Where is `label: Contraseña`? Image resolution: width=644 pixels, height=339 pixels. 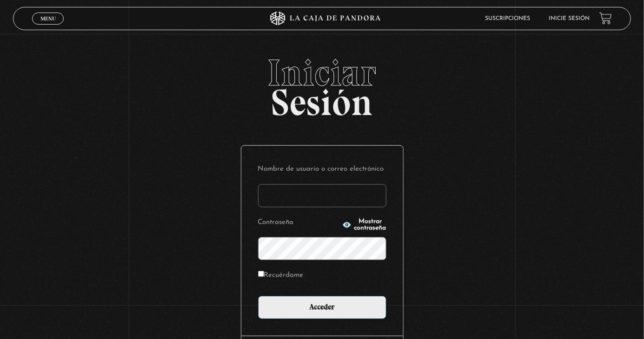
label: Contraseña is located at coordinates (298, 223).